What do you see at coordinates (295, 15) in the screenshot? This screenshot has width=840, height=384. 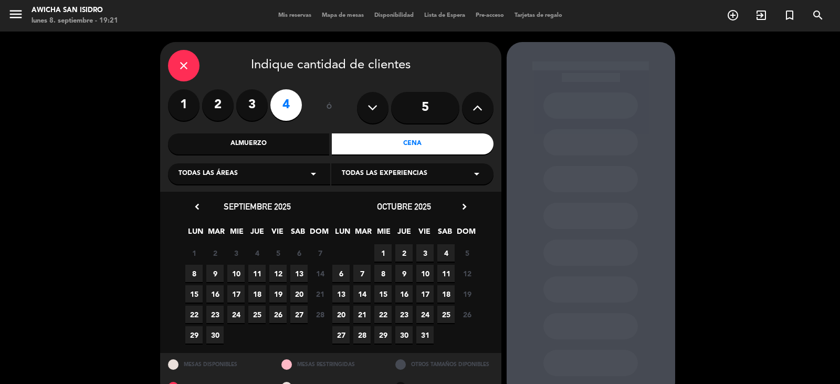 I see `span: Mis reservas` at bounding box center [295, 15].